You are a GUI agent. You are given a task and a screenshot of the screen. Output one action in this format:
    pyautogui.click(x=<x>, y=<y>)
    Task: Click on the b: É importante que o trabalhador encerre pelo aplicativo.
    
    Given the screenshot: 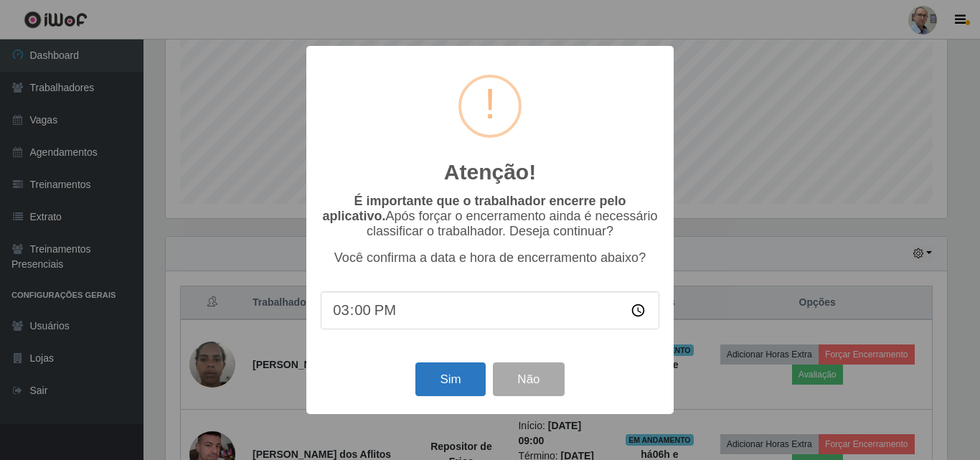 What is the action you would take?
    pyautogui.click(x=474, y=208)
    